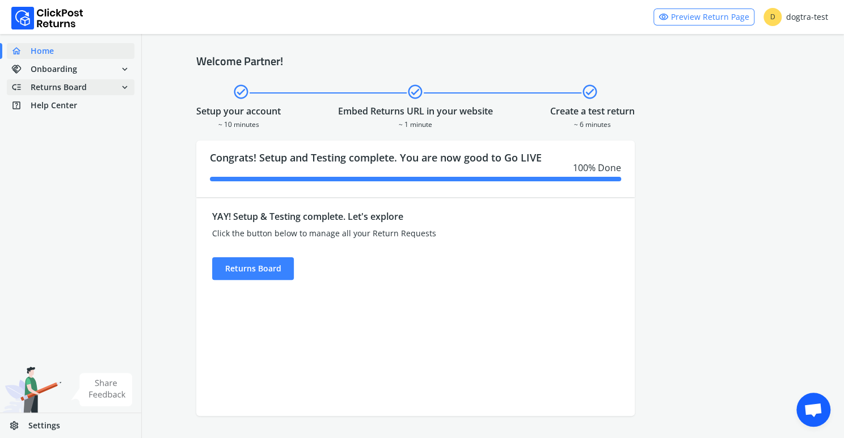  I want to click on span: Home, so click(42, 51).